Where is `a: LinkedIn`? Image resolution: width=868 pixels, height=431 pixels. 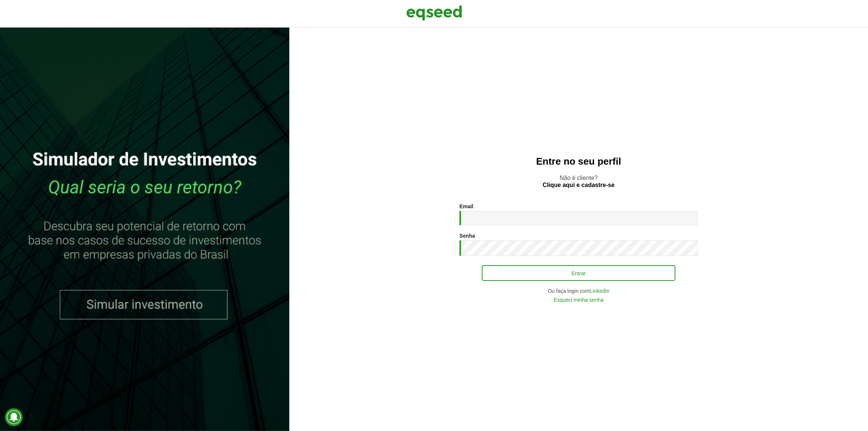 a: LinkedIn is located at coordinates (599, 291).